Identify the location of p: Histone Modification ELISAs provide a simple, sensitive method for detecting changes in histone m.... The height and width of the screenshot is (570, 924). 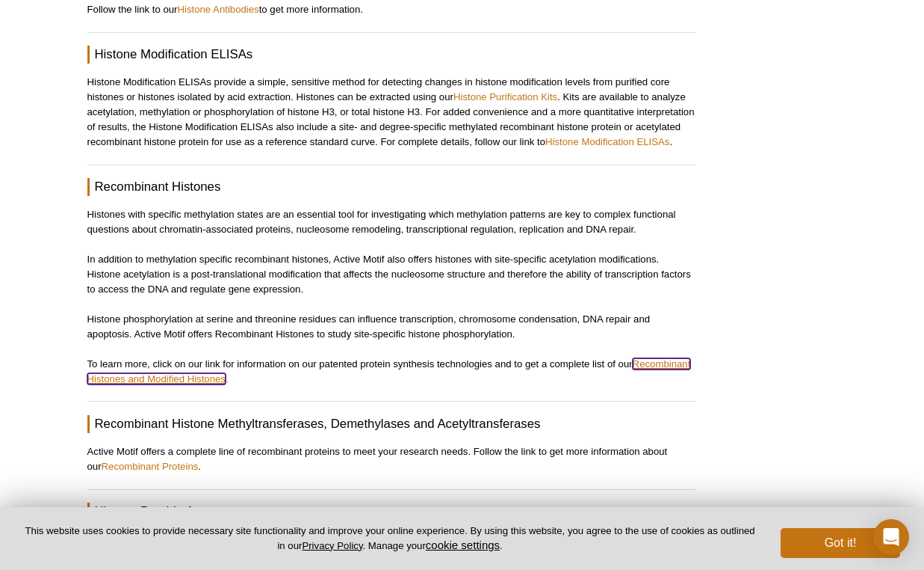
(392, 112).